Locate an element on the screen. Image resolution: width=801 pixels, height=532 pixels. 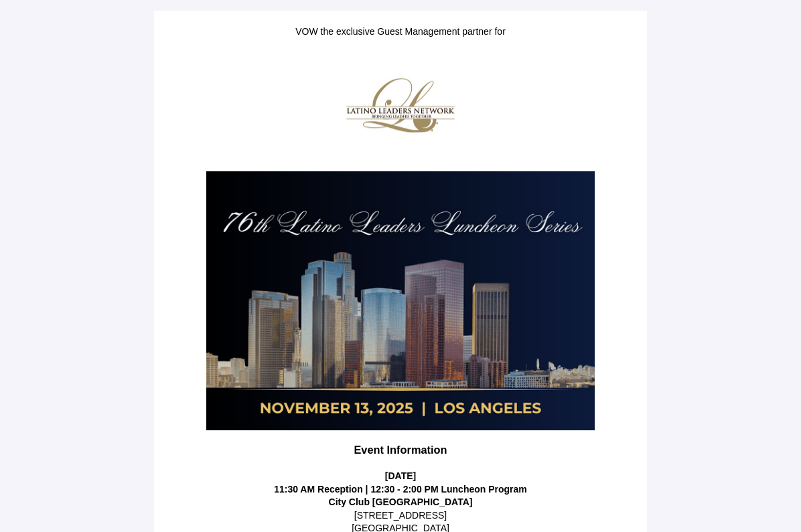
strong: Event Information is located at coordinates (400, 450).